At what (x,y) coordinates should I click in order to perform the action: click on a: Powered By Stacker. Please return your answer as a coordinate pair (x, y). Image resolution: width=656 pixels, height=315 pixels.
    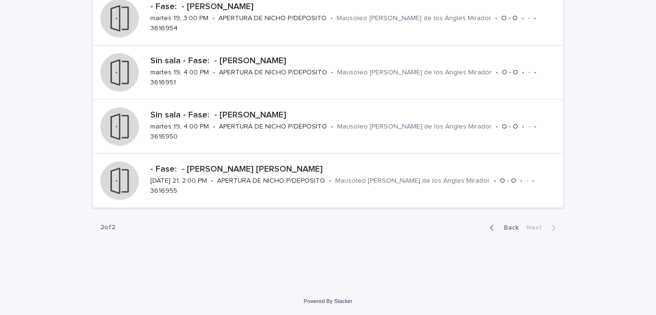
    Looking at the image, I should click on (327, 302).